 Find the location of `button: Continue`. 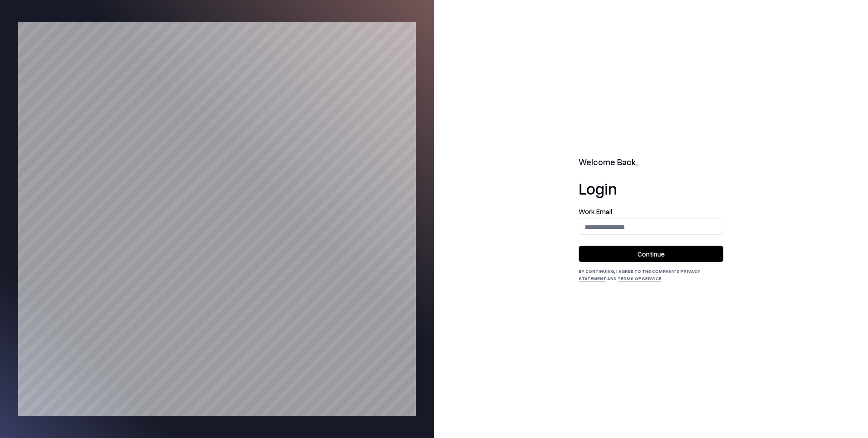

button: Continue is located at coordinates (651, 253).